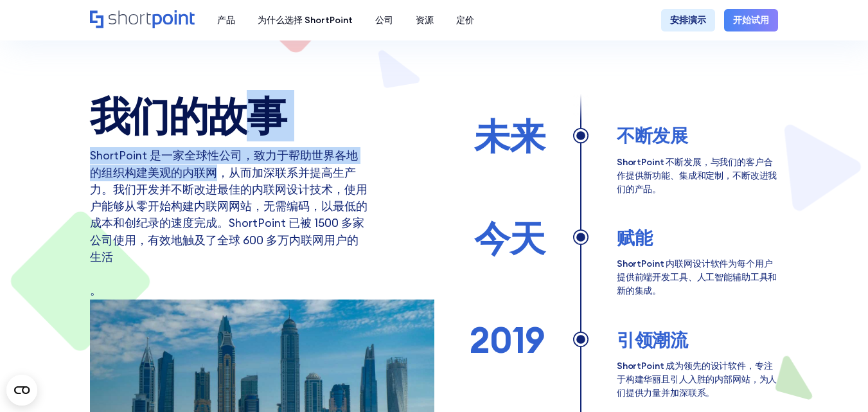  I want to click on font: 开始试用, so click(752, 20).